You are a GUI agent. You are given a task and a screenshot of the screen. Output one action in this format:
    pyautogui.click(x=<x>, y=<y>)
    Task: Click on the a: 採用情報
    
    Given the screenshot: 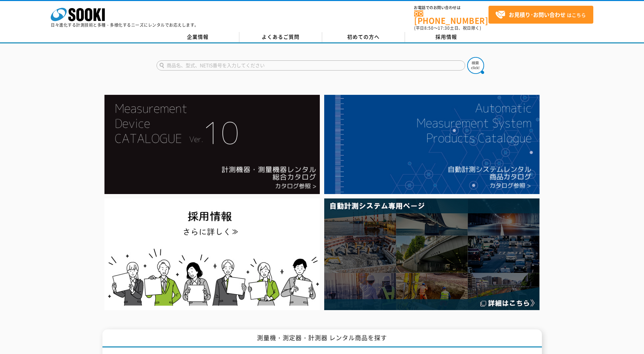 What is the action you would take?
    pyautogui.click(x=446, y=37)
    